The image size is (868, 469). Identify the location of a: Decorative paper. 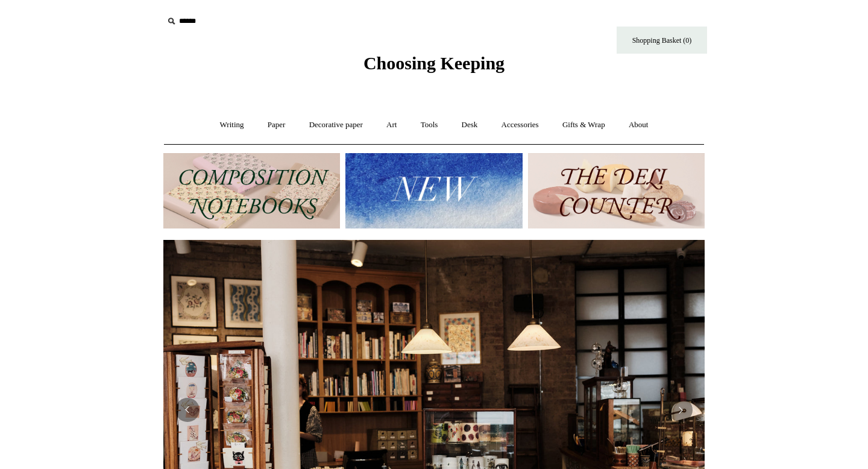
(336, 125).